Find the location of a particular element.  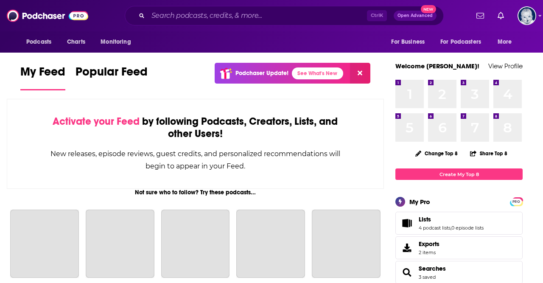

span: Monitoring is located at coordinates (115, 42).